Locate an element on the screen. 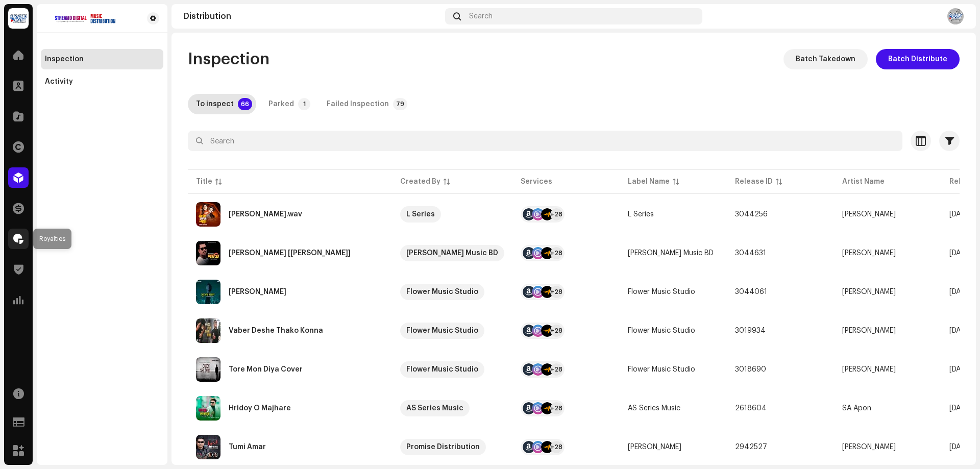  div: Tumi Amar is located at coordinates (247, 447).